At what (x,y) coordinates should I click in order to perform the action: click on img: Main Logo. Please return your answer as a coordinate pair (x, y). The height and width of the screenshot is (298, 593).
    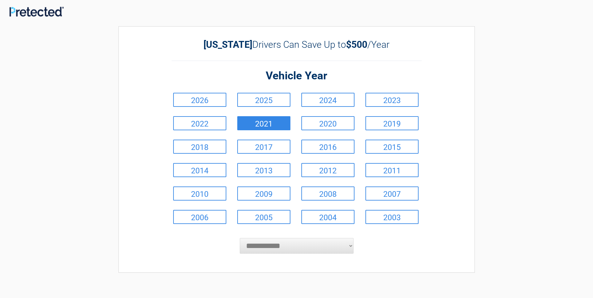
    Looking at the image, I should click on (37, 11).